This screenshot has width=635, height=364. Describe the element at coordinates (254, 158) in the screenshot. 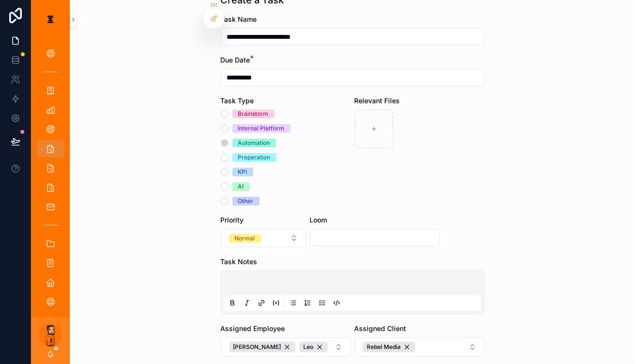

I see `div: Preperation` at that location.